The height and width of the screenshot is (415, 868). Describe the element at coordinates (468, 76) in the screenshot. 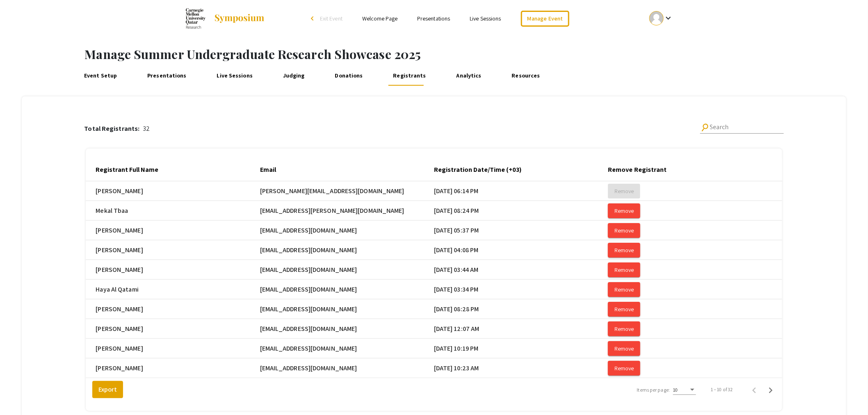

I see `a: Analytics` at that location.